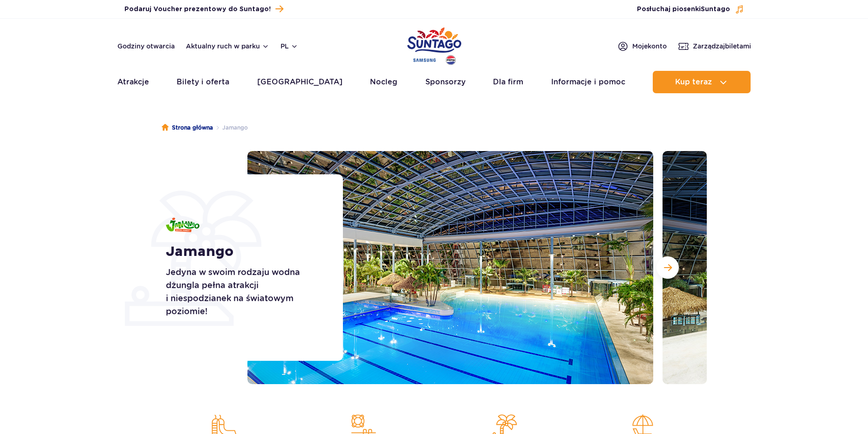  What do you see at coordinates (702, 82) in the screenshot?
I see `button: Kup teraz` at bounding box center [702, 82].